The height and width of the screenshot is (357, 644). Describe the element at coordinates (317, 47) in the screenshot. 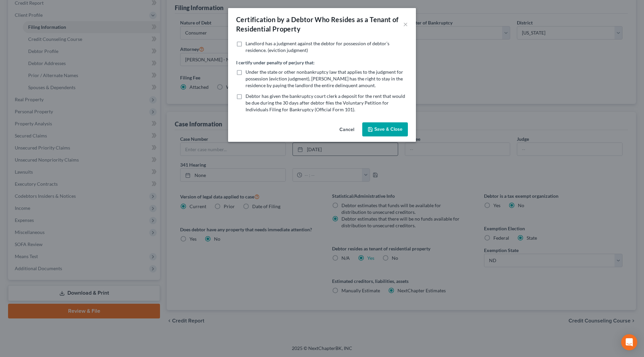

I see `span: Landlord has a judgment against the debtor for possession of debtor’s residence. (eviction judgment)` at that location.